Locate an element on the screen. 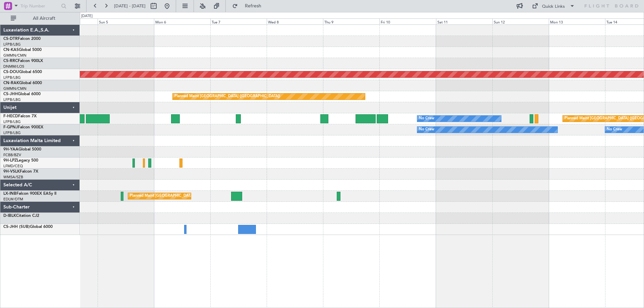  span: F-HECD is located at coordinates (11, 116).